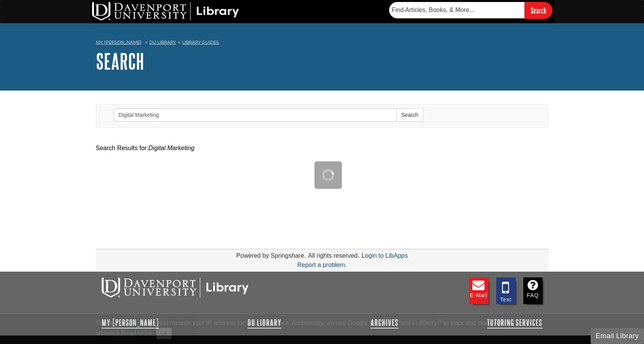 The image size is (644, 344). What do you see at coordinates (171, 147) in the screenshot?
I see `em: Digital Marketing` at bounding box center [171, 147].